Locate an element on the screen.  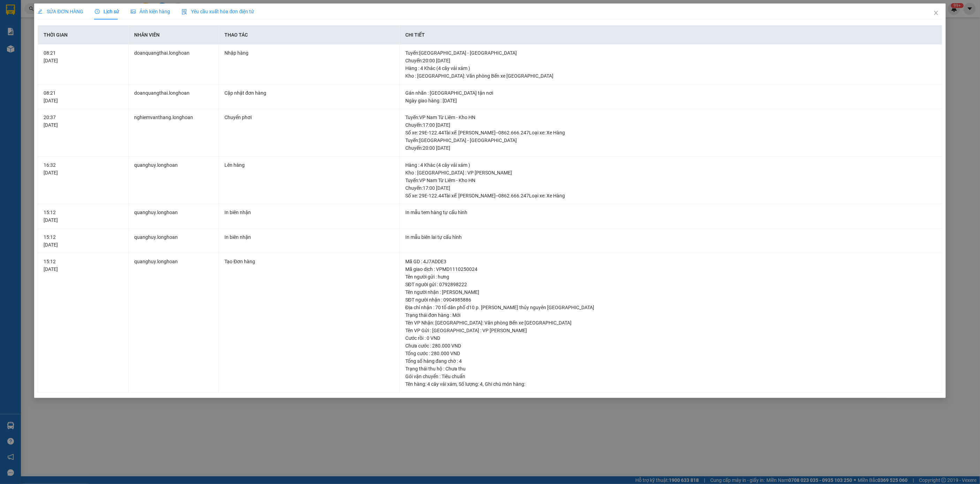
div: Chưa cước : 280.000 VND is located at coordinates (671, 346).